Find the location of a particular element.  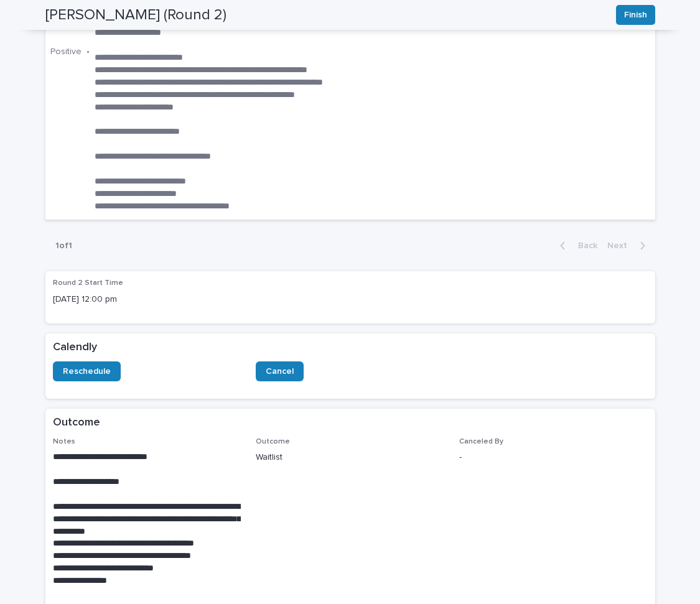

button: Finish is located at coordinates (636, 15).